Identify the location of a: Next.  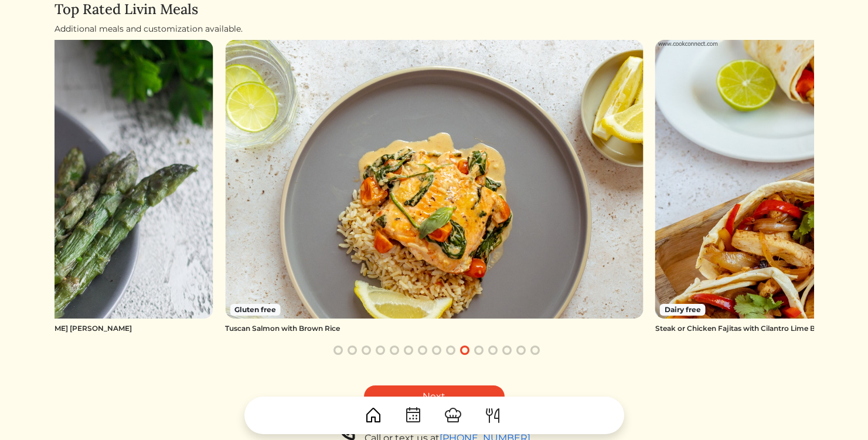
(434, 396).